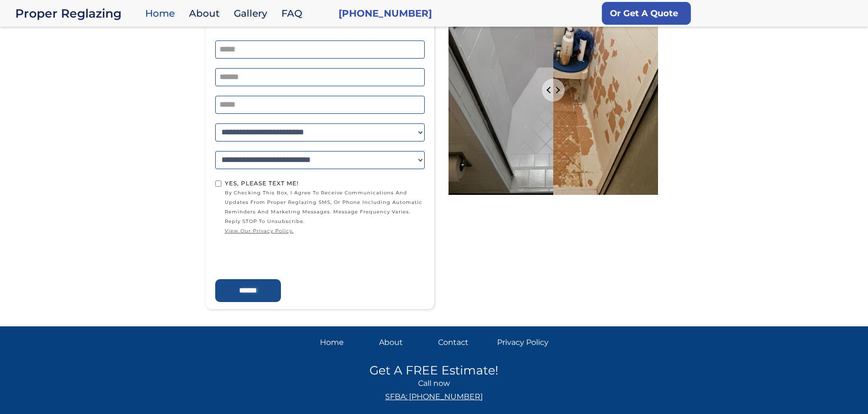 Image resolution: width=868 pixels, height=414 pixels. What do you see at coordinates (325, 212) in the screenshot?
I see `span: by checking this box, I agree to receive communications and updates from Proper Reglazing SMS, or...` at bounding box center [325, 212].